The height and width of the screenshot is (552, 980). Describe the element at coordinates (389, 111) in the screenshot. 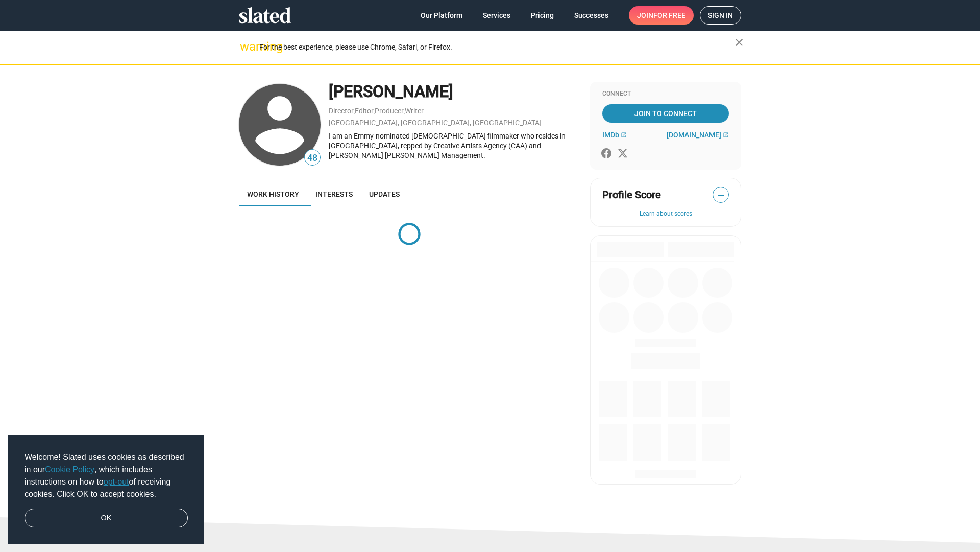

I see `a: Producer` at that location.